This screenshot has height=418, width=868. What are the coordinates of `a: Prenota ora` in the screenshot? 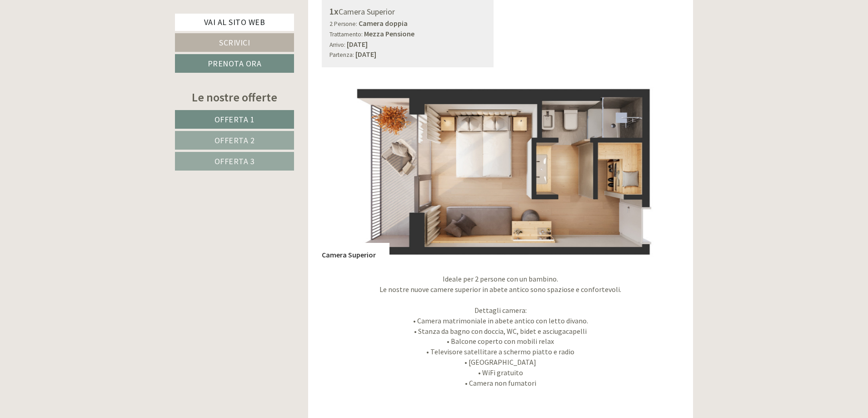 It's located at (235, 63).